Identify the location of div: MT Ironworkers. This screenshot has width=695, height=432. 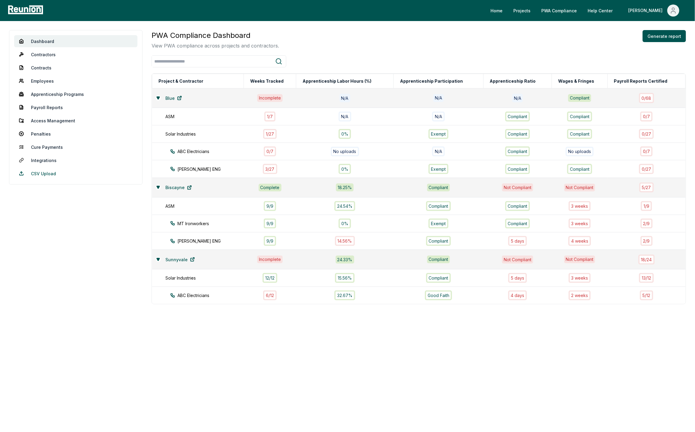
(212, 223).